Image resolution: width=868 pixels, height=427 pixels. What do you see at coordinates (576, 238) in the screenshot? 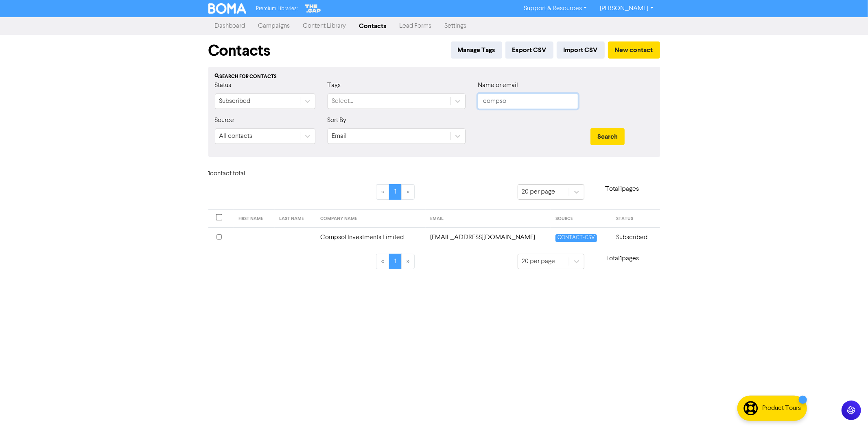
I see `span: CONTACT-CSV` at bounding box center [576, 238].